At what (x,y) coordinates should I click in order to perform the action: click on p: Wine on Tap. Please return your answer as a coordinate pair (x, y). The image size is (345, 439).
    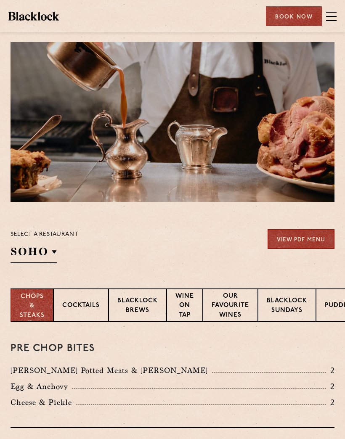
    Looking at the image, I should click on (185, 306).